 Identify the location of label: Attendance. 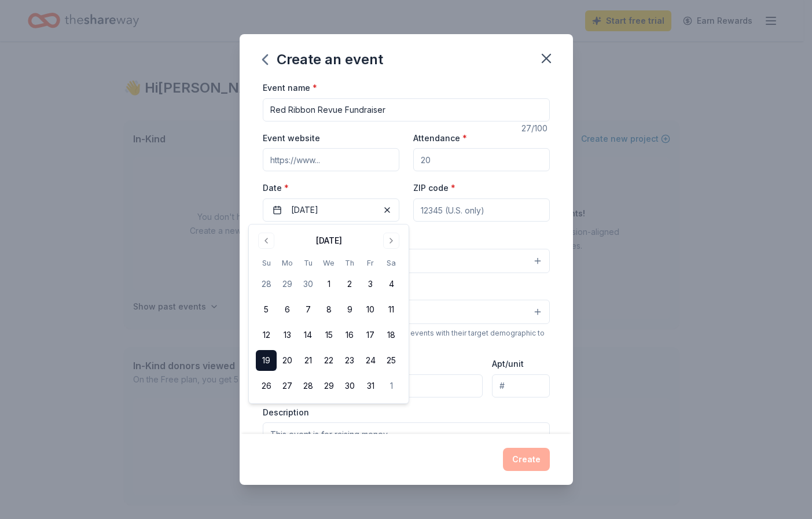
(440, 138).